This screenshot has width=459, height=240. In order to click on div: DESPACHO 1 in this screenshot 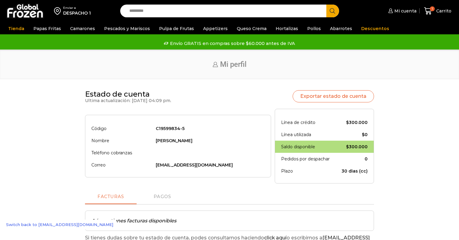, I will do `click(77, 13)`.